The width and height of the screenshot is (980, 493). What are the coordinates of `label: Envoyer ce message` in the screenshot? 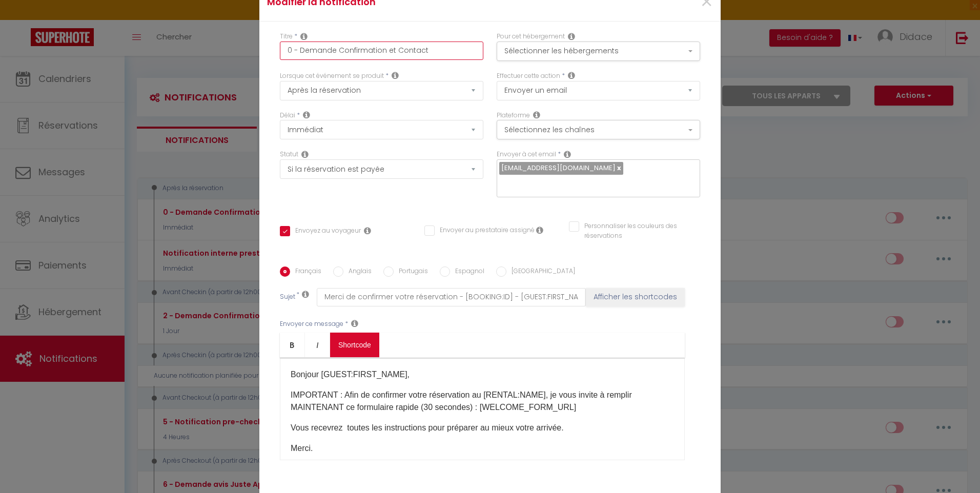 It's located at (312, 324).